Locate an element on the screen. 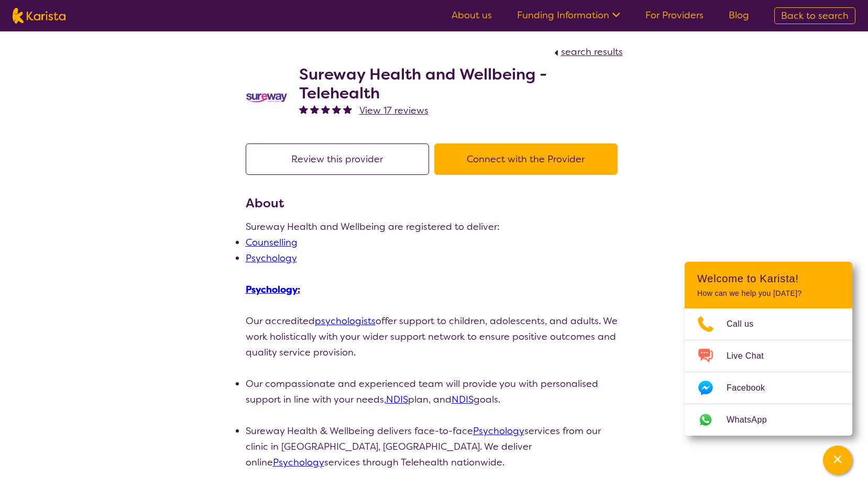 This screenshot has width=868, height=488. span: Live Chat is located at coordinates (751, 356).